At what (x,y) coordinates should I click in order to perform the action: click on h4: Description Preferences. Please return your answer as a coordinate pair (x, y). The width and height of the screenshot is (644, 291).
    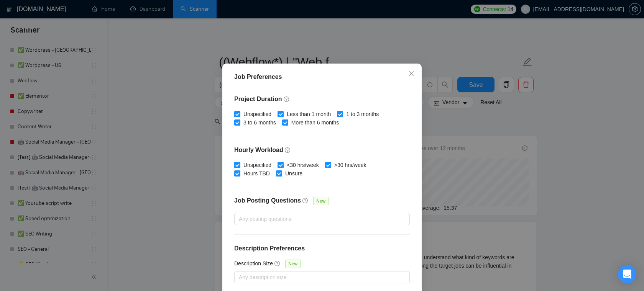
    Looking at the image, I should click on (322, 249).